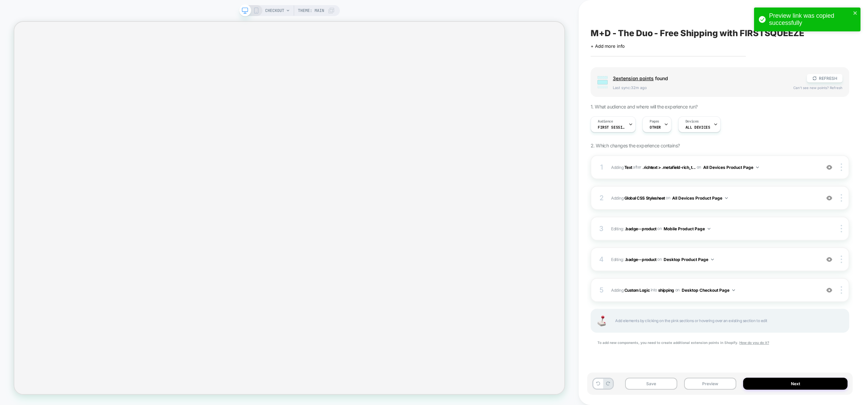 This screenshot has height=405, width=868. What do you see at coordinates (601, 229) in the screenshot?
I see `div: 3` at bounding box center [601, 229].